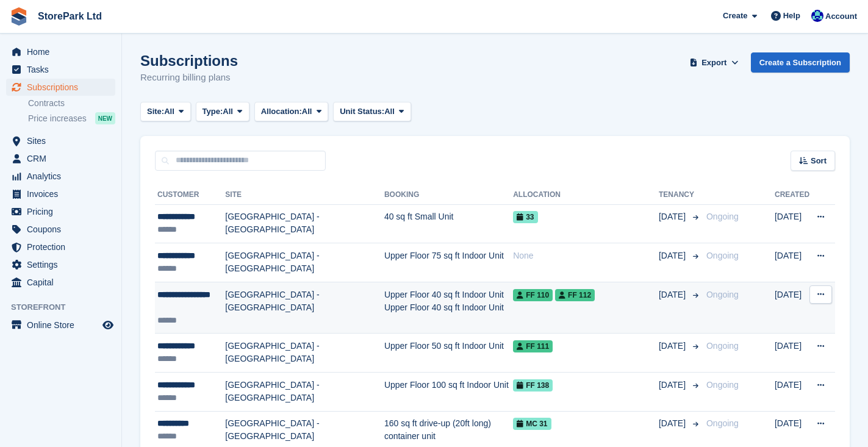  What do you see at coordinates (155, 112) in the screenshot?
I see `span: Site:` at bounding box center [155, 112].